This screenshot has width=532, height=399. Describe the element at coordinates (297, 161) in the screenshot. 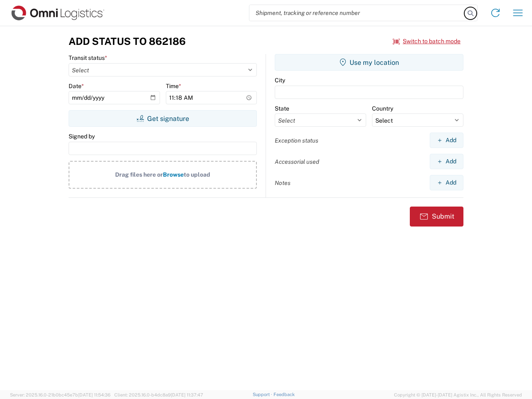

I see `label: Accessorial used` at that location.